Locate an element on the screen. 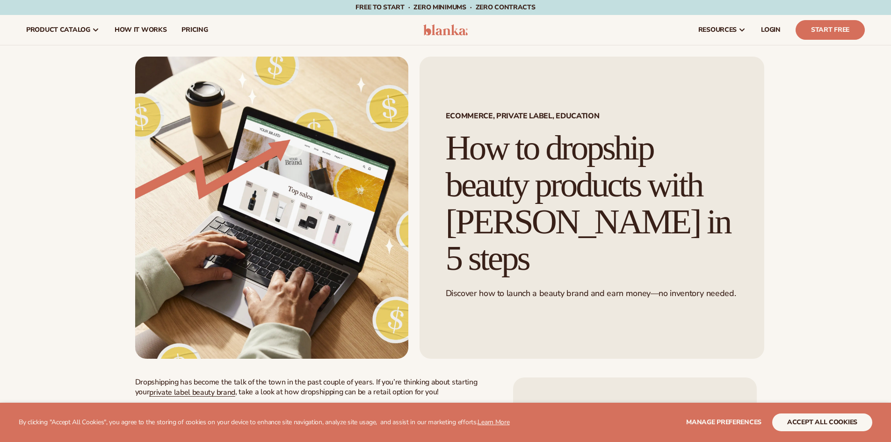  img: Growing money with ecommerce is located at coordinates (272, 208).